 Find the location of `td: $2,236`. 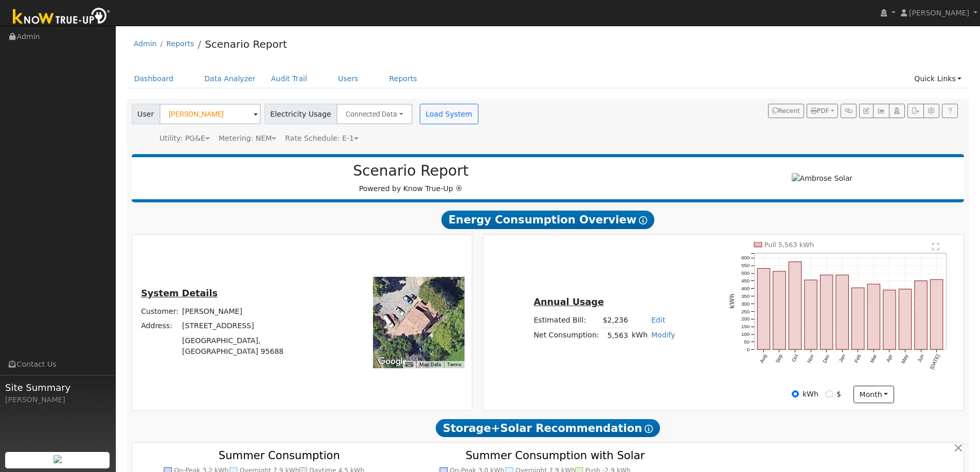

td: $2,236 is located at coordinates (615, 320).